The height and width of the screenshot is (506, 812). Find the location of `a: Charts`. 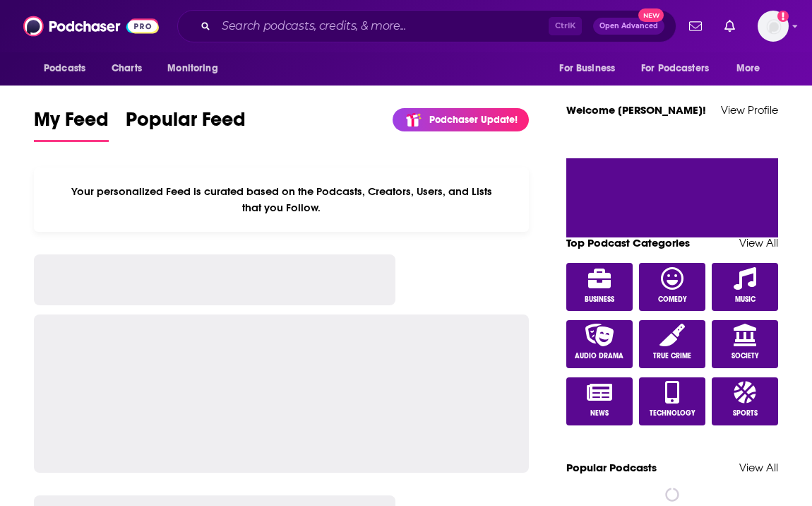

a: Charts is located at coordinates (126, 69).